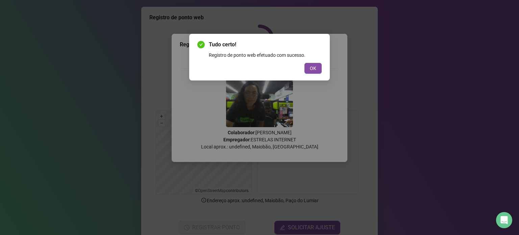  What do you see at coordinates (265, 45) in the screenshot?
I see `span: Tudo certo!` at bounding box center [265, 45].